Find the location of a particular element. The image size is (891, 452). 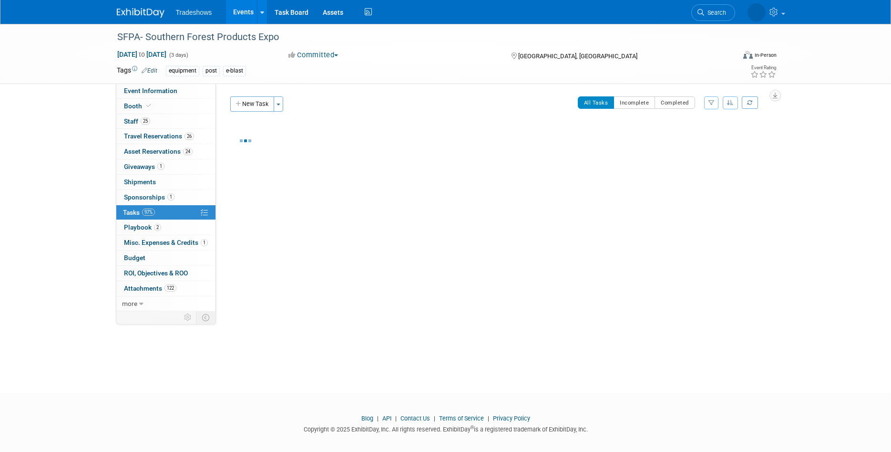

span: Shipments is located at coordinates (140, 182).